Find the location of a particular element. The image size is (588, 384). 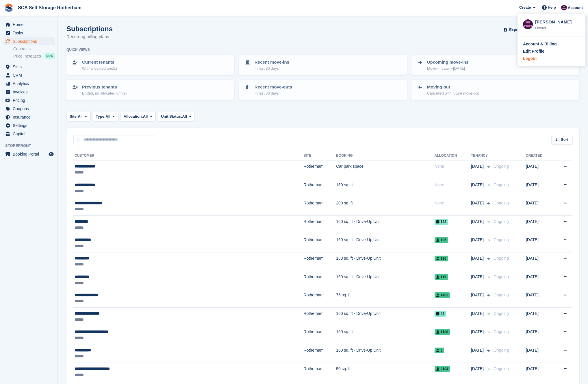

div: Edit Profile is located at coordinates (533, 51).